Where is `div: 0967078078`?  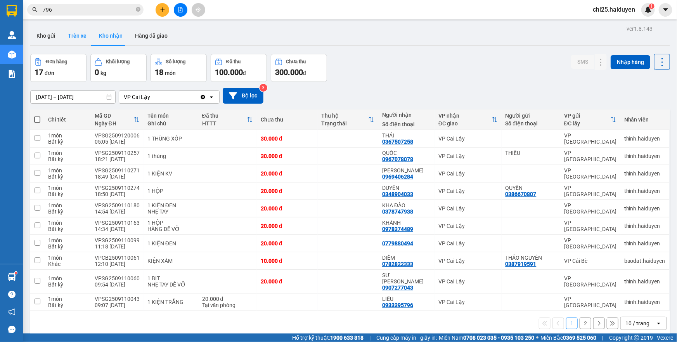 div: 0967078078 is located at coordinates (398, 159).